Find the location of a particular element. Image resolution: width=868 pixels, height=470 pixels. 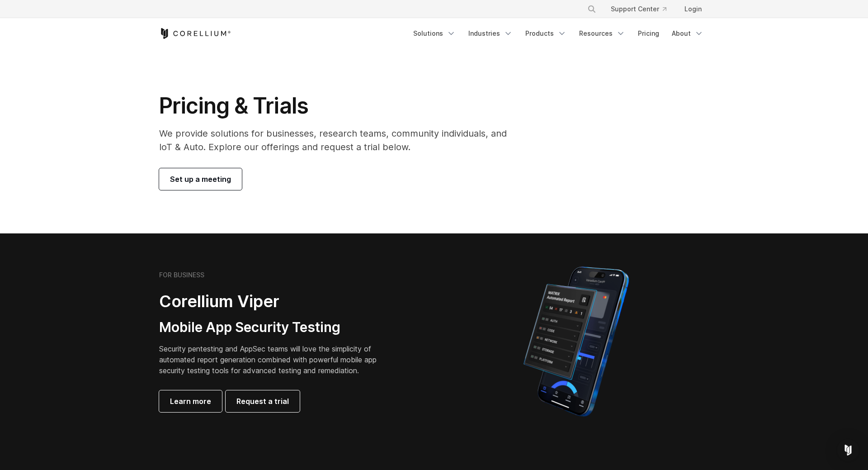

a: Pricing is located at coordinates (648, 33).